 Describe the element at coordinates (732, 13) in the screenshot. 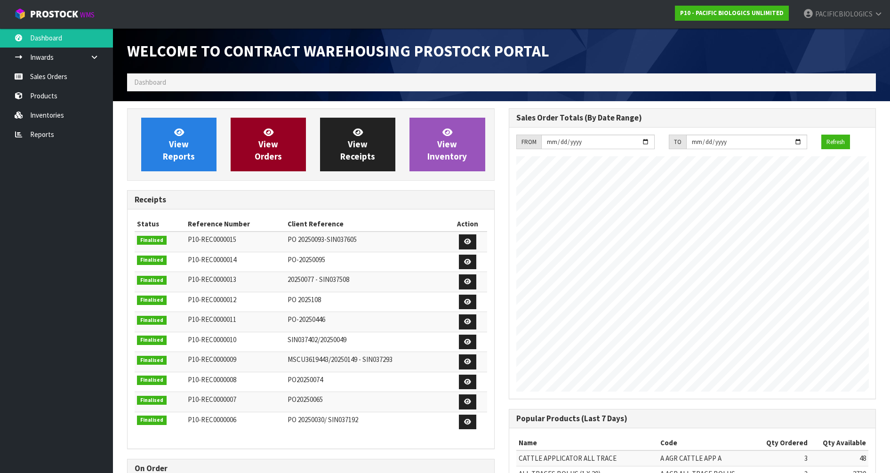

I see `strong: P10 - PACIFIC BIOLOGICS UNLIMITED` at that location.